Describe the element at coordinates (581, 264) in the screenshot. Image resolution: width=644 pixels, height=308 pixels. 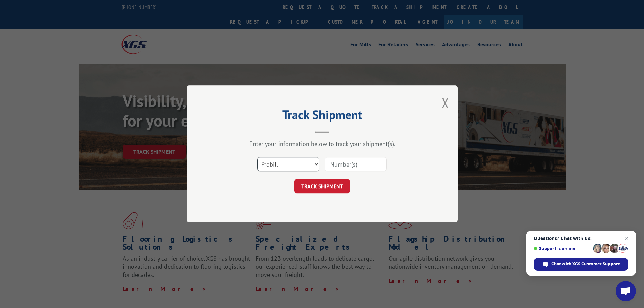
I see `div: Chat with XGS Customer Support` at that location.